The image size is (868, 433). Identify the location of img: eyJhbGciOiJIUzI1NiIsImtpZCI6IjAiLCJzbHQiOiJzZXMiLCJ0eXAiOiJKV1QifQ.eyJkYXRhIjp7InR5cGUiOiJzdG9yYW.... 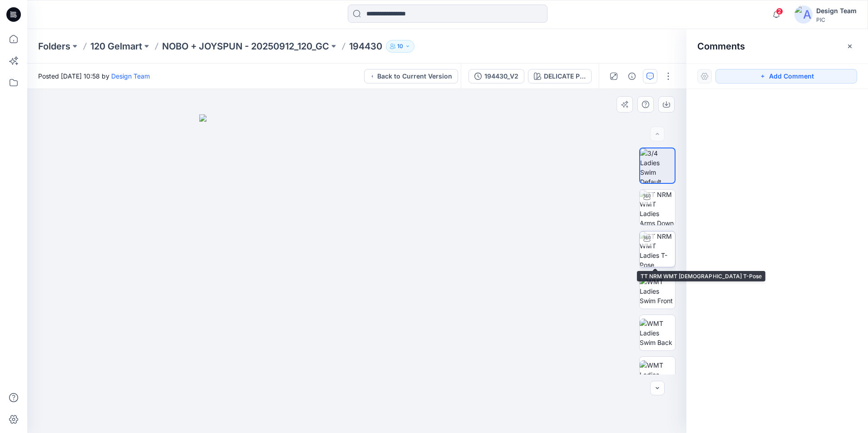
(357, 274).